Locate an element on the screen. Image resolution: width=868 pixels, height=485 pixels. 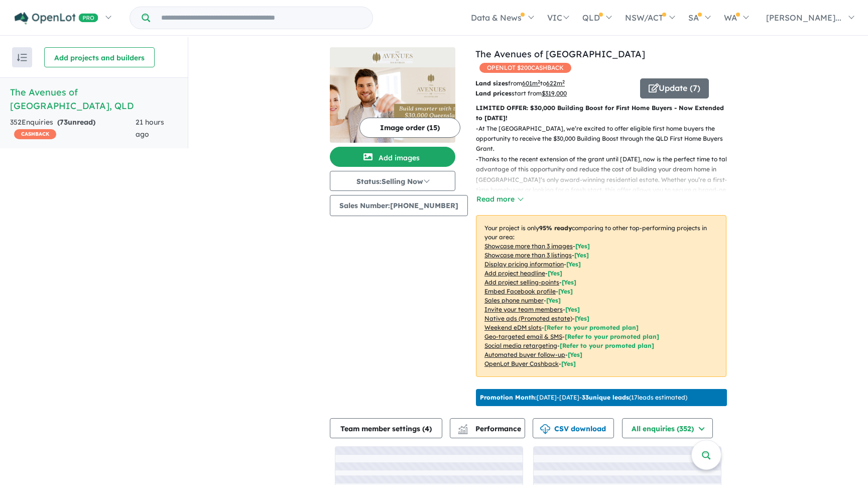
p: from is located at coordinates (554, 84).